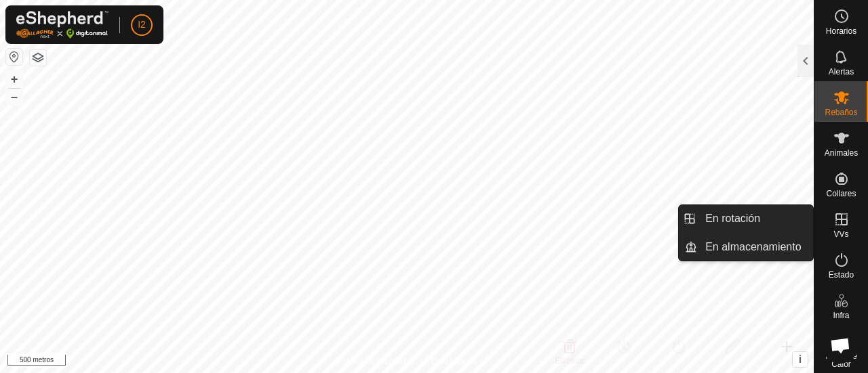 The image size is (868, 373). What do you see at coordinates (454, 362) in the screenshot?
I see `a: Contáctenos` at bounding box center [454, 362].